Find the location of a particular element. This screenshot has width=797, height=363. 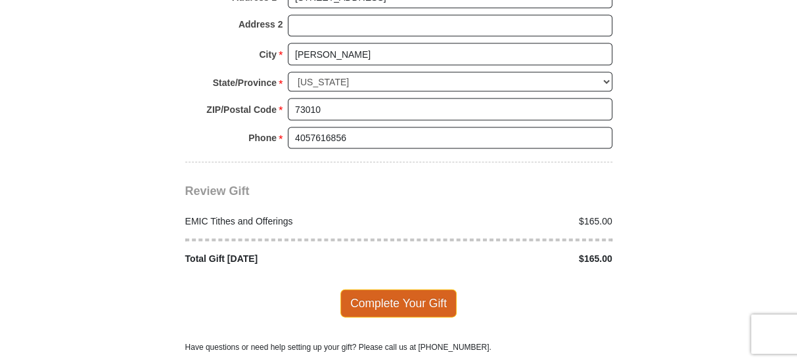

strong: Phone is located at coordinates (262, 138).